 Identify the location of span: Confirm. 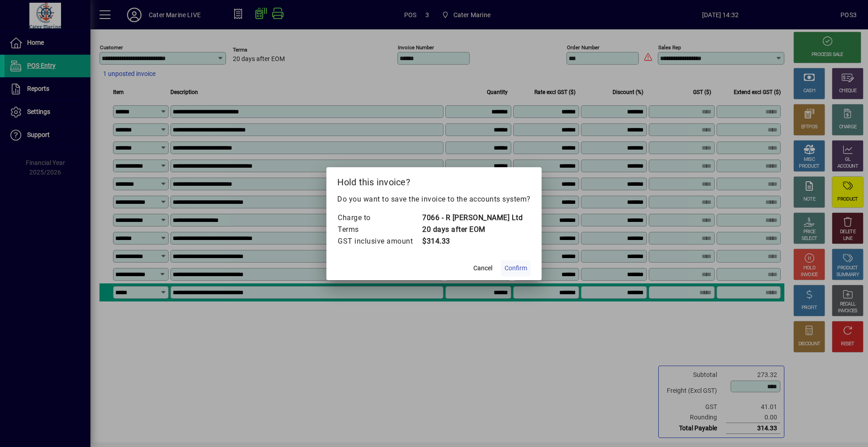
(516, 268).